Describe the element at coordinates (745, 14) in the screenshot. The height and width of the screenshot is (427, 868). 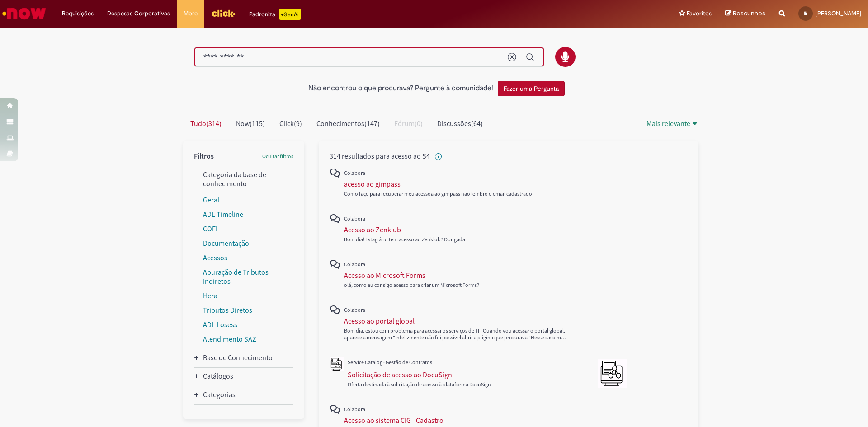
I see `a: Rascunhos` at that location.